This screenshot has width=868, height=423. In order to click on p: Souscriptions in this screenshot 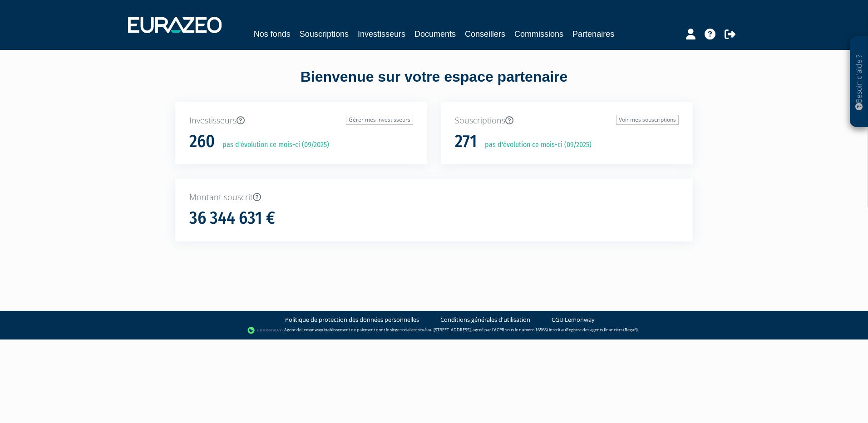, I will do `click(567, 121)`.